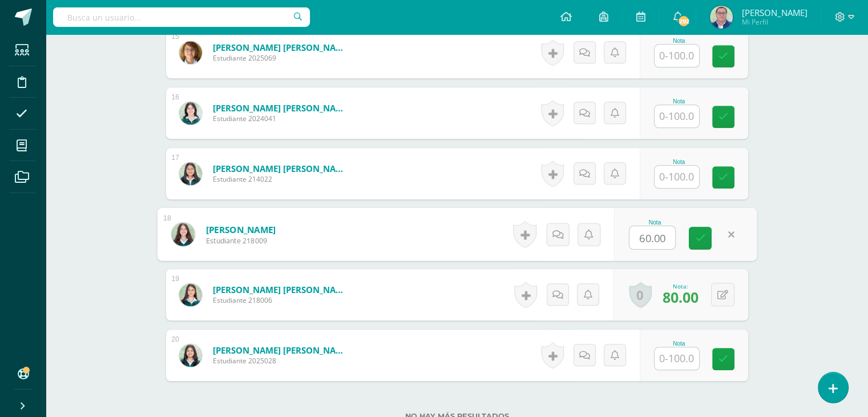 This screenshot has width=868, height=417. I want to click on img: db876166cbb67cd75487b89dca85e204.png, so click(190, 174).